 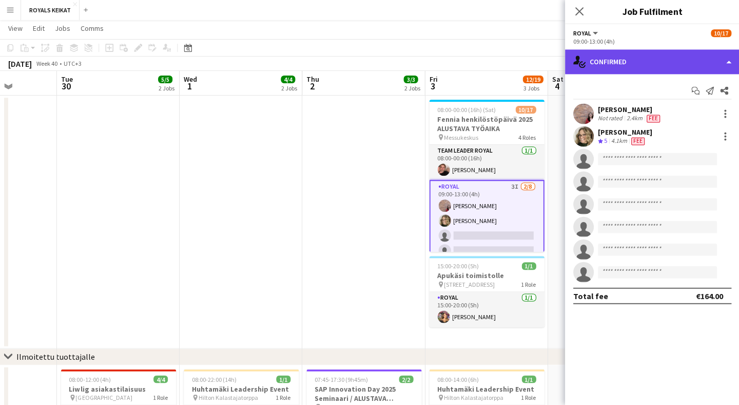 What do you see at coordinates (652, 42) in the screenshot?
I see `div: 09:00-13:00 (4h)` at bounding box center [652, 42].